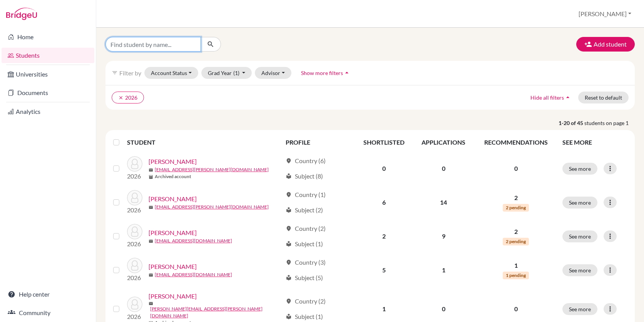 Image resolution: width=644 pixels, height=322 pixels. What do you see at coordinates (571, 123) in the screenshot?
I see `strong: 1-20 of 45` at bounding box center [571, 123].